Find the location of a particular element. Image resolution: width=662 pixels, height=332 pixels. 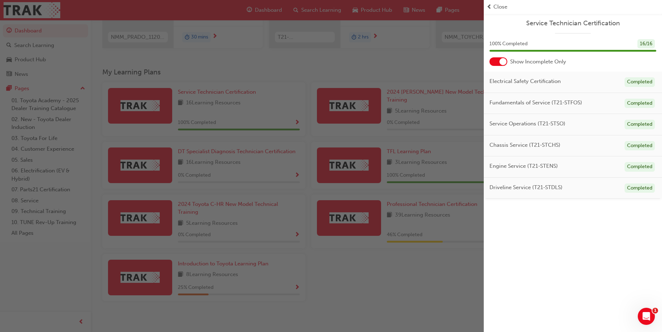

span: Fundamentals of Service (T21-STFOS) is located at coordinates (536, 103).